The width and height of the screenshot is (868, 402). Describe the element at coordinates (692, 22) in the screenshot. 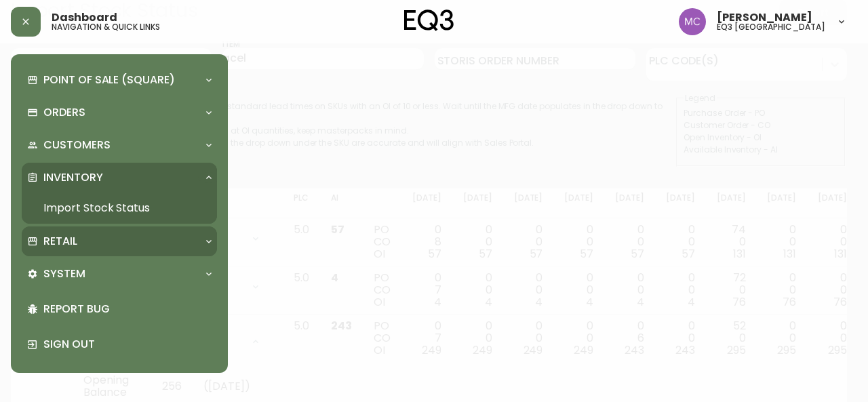

I see `img: 6dbdb61c5655a9a555815750a11666cc` at that location.